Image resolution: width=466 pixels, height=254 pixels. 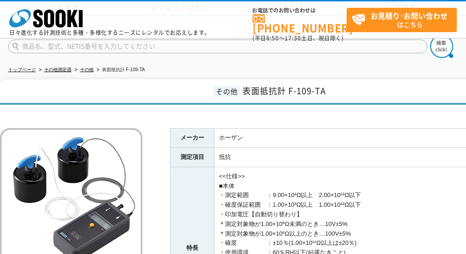 I want to click on a: トップページ, so click(x=22, y=69).